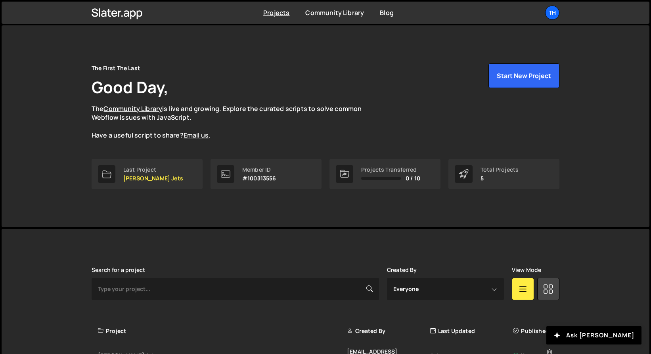 The width and height of the screenshot is (651, 354). What do you see at coordinates (235, 289) in the screenshot?
I see `input: Type your project...` at bounding box center [235, 289].